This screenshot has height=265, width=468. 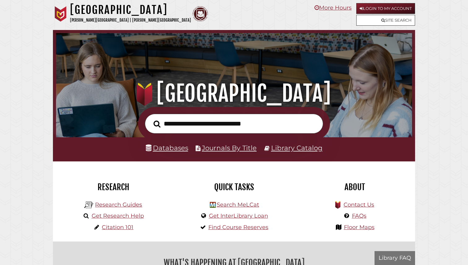 I want to click on a: Databases, so click(x=167, y=148).